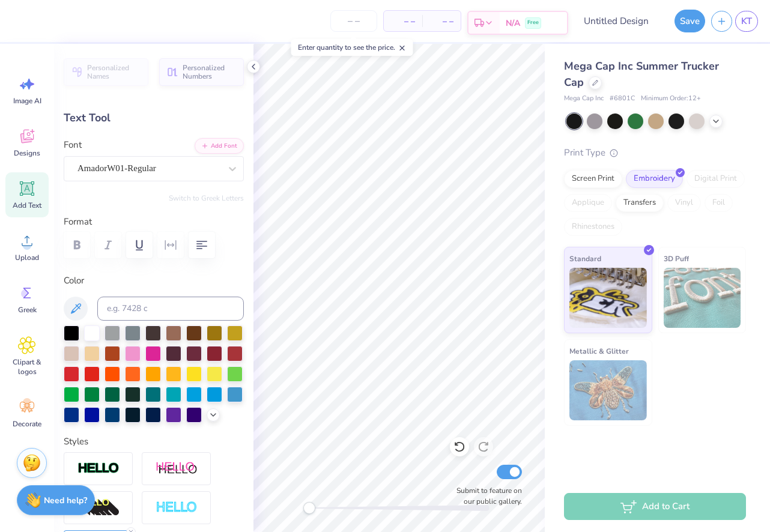  Describe the element at coordinates (27, 310) in the screenshot. I see `span: Greek` at that location.